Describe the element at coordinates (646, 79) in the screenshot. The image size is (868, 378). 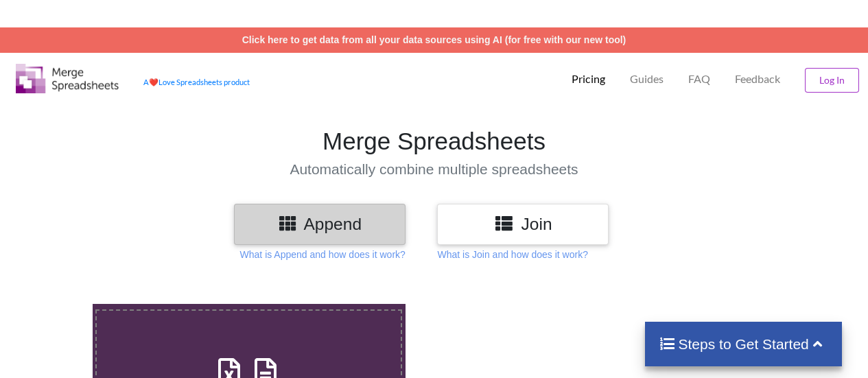
I see `p: Guides` at that location.